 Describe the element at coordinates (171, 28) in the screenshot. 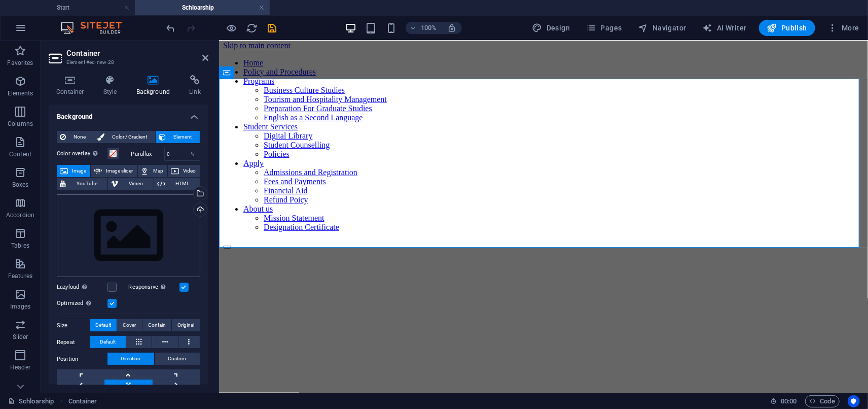

I see `i: Undo: Change background (Ctrl+Z)` at that location.